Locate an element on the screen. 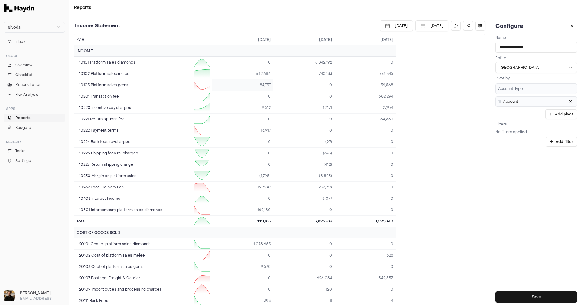  td: 6,842,192 is located at coordinates (304, 62).